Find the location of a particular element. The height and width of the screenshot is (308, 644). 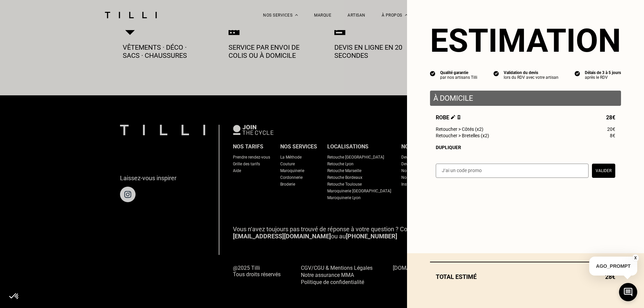

div: lors du RDV avec votre artisan is located at coordinates (531, 77).